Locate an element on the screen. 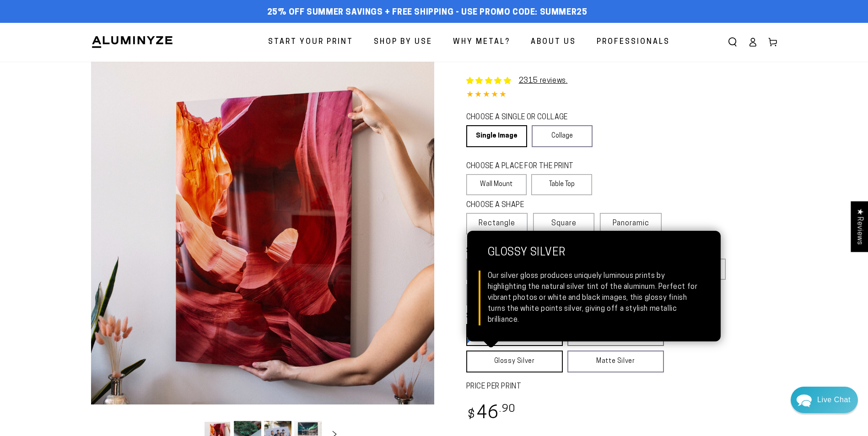 Image resolution: width=868 pixels, height=436 pixels. span: 25% off Summer Savings + Free Shipping - Use Promo Code: SUMMER25 is located at coordinates (427, 12).